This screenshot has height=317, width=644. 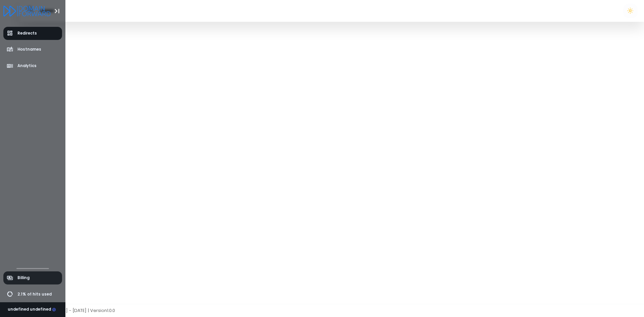 What do you see at coordinates (27, 10) in the screenshot?
I see `a: Logo` at bounding box center [27, 10].